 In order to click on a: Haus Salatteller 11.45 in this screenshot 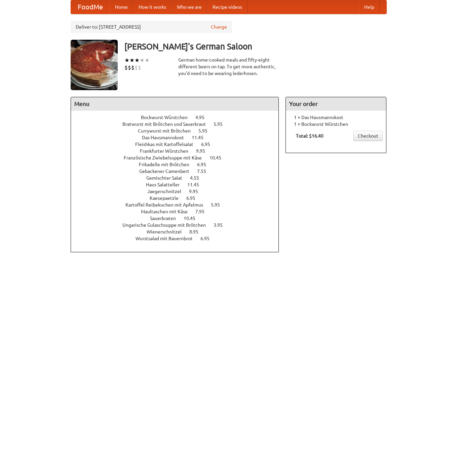, I will do `click(179, 185)`.